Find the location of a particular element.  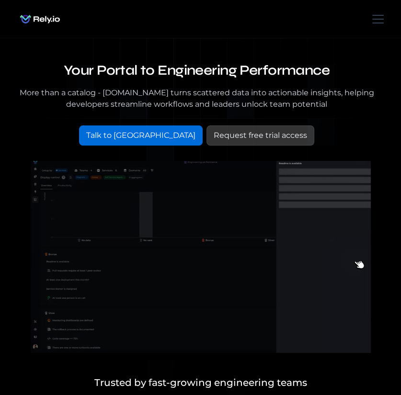

div: menu is located at coordinates (376, 19).